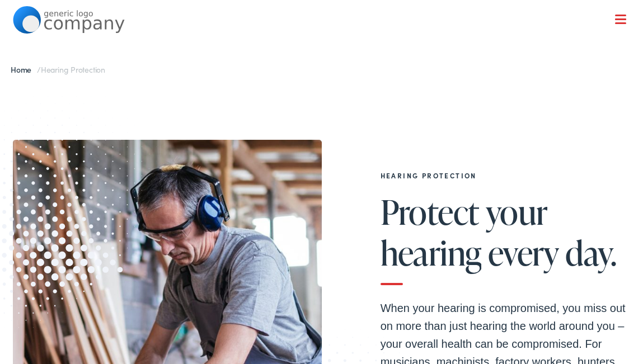 Image resolution: width=643 pixels, height=364 pixels. What do you see at coordinates (23, 69) in the screenshot?
I see `a: Home` at bounding box center [23, 69].